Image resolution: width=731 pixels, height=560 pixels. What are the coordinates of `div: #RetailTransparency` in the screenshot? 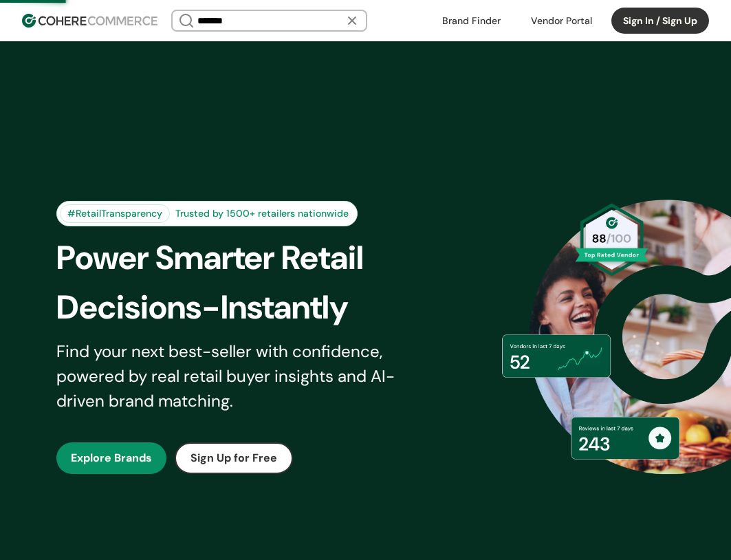 It's located at (115, 213).